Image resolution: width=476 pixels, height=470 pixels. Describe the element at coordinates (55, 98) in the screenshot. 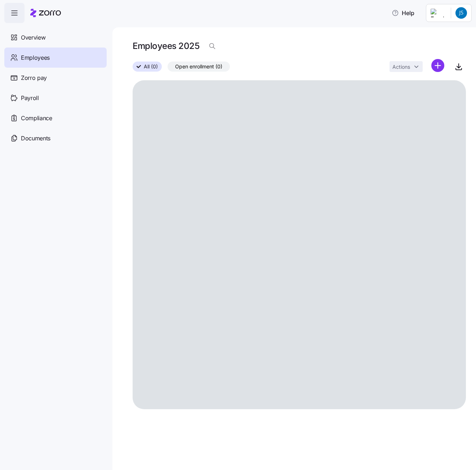

I see `a: Payroll` at that location.